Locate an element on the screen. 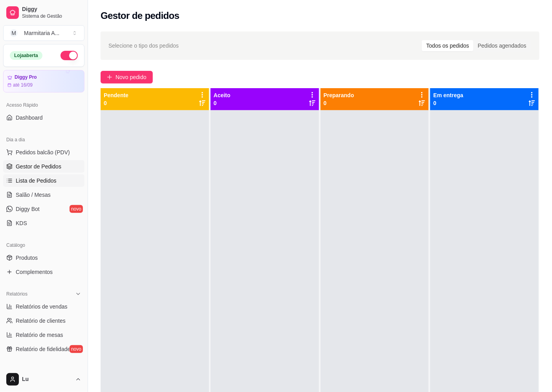  div: Acesso Rápido is located at coordinates (43, 105).